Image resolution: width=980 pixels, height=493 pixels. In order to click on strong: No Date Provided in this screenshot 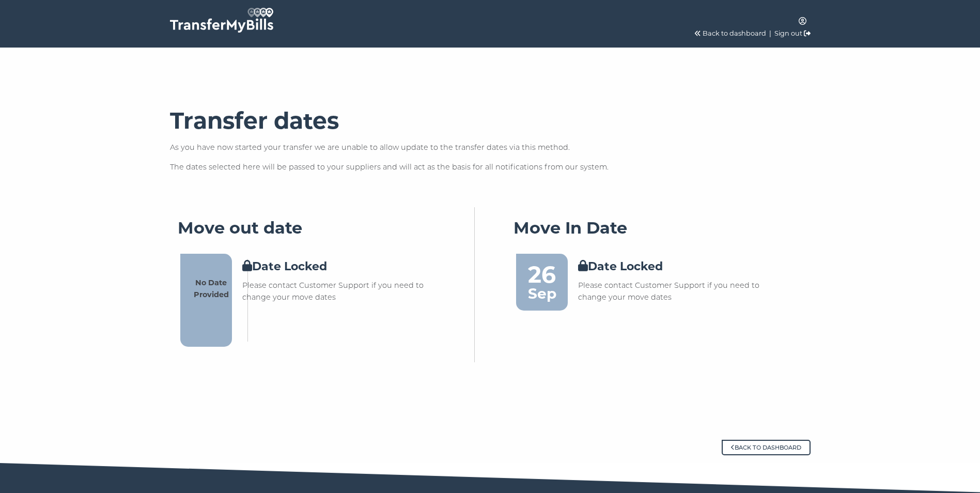, I will do `click(212, 288)`.